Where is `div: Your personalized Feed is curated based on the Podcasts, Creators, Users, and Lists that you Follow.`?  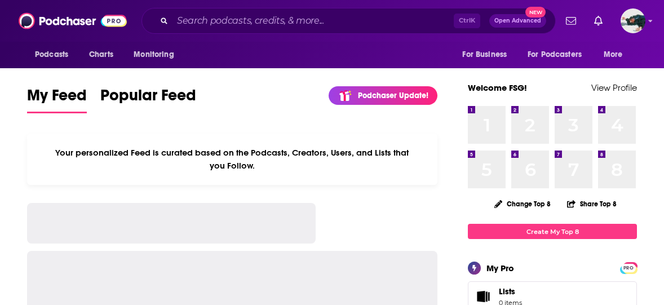
div: Your personalized Feed is curated based on the Podcasts, Creators, Users, and Lists that you Follow. is located at coordinates (232, 159).